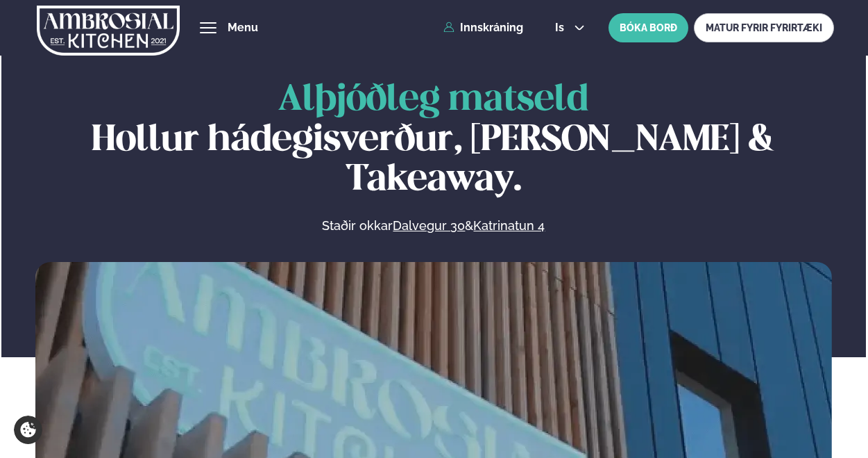 The width and height of the screenshot is (868, 458). Describe the element at coordinates (561, 28) in the screenshot. I see `span: is` at that location.